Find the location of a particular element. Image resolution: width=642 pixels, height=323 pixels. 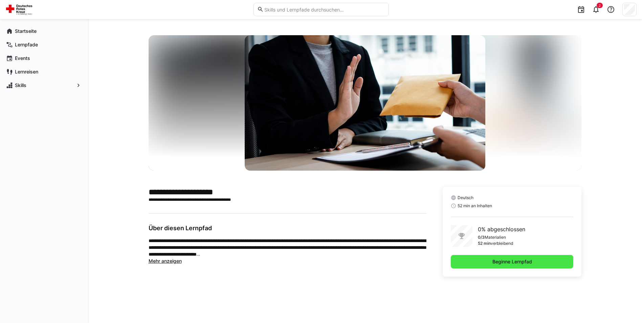

p: 0% abgeschlossen is located at coordinates (502, 229).